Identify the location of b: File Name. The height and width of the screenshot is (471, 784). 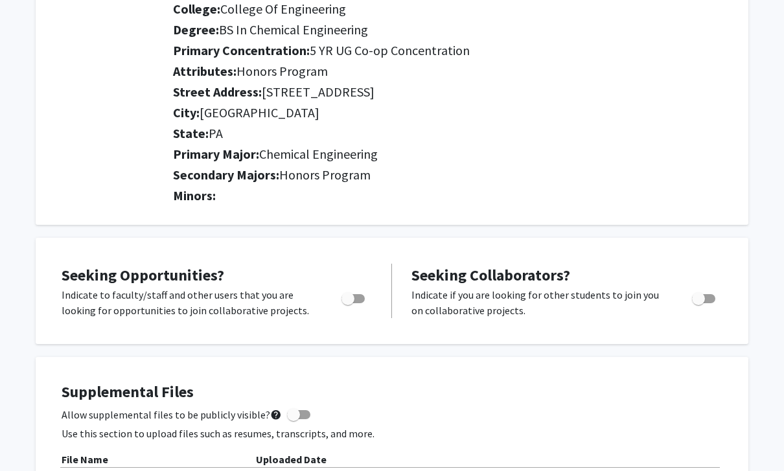
(85, 459).